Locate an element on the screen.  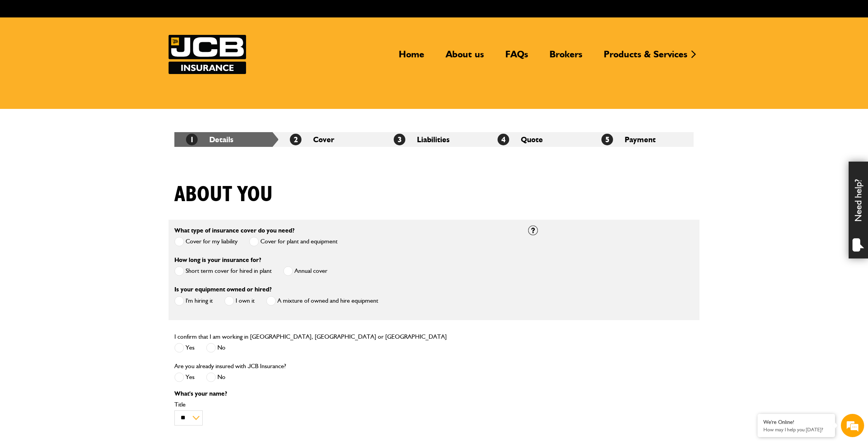
label: I'm hiring it is located at coordinates (193, 300).